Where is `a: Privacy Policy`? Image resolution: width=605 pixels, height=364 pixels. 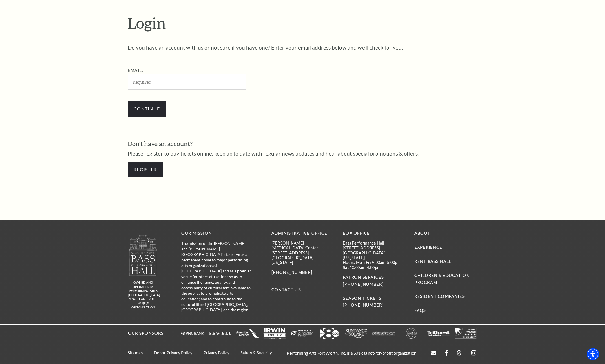 a: Privacy Policy is located at coordinates (216, 353).